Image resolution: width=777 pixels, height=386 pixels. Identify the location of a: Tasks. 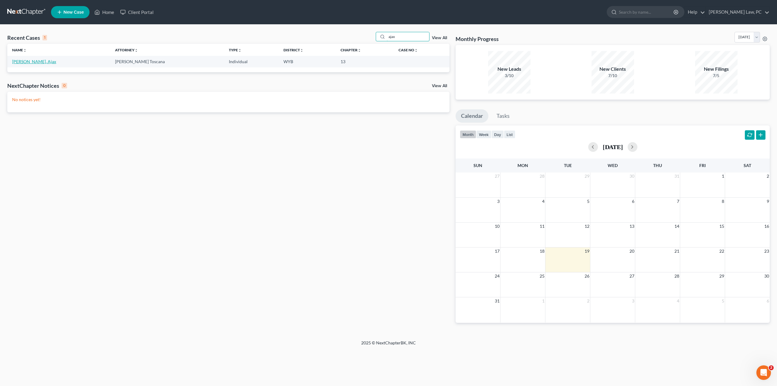
(503, 116).